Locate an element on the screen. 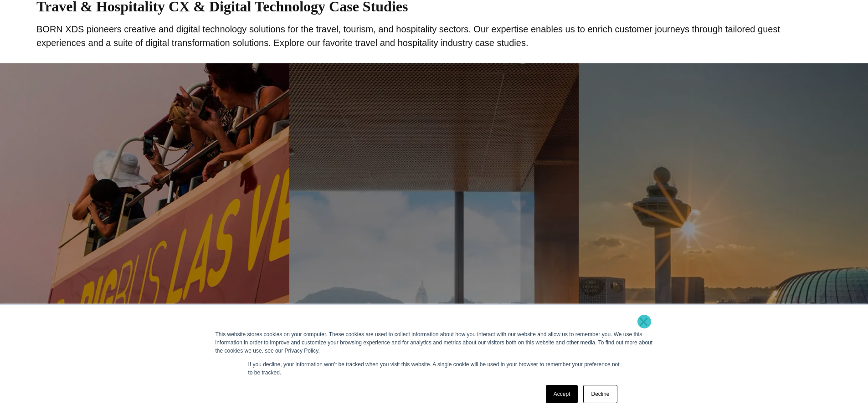 This screenshot has width=868, height=415. a: Accept is located at coordinates (561, 394).